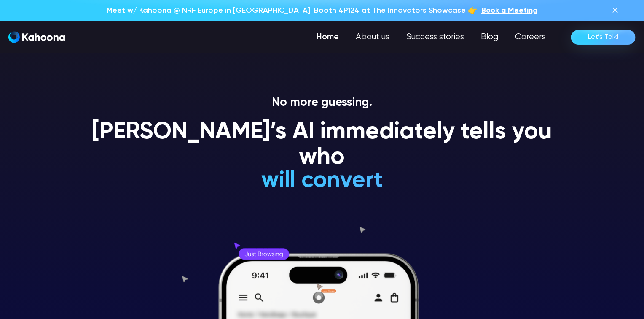 The width and height of the screenshot is (644, 319). Describe the element at coordinates (603, 37) in the screenshot. I see `a: Let’s Talk!` at that location.